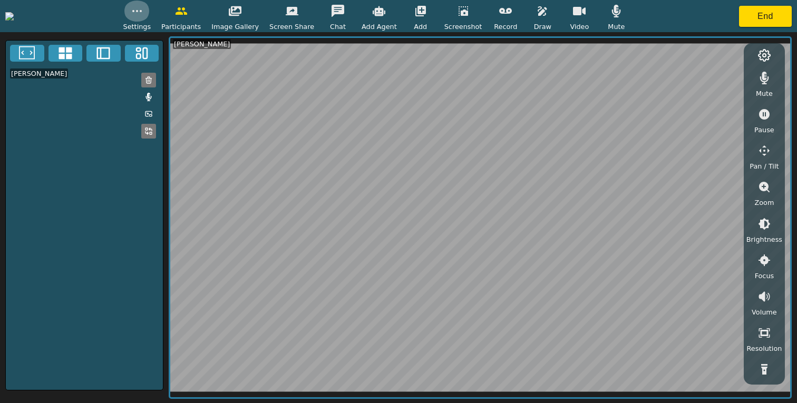 This screenshot has height=403, width=797. Describe the element at coordinates (764, 348) in the screenshot. I see `span: Resolution` at that location.